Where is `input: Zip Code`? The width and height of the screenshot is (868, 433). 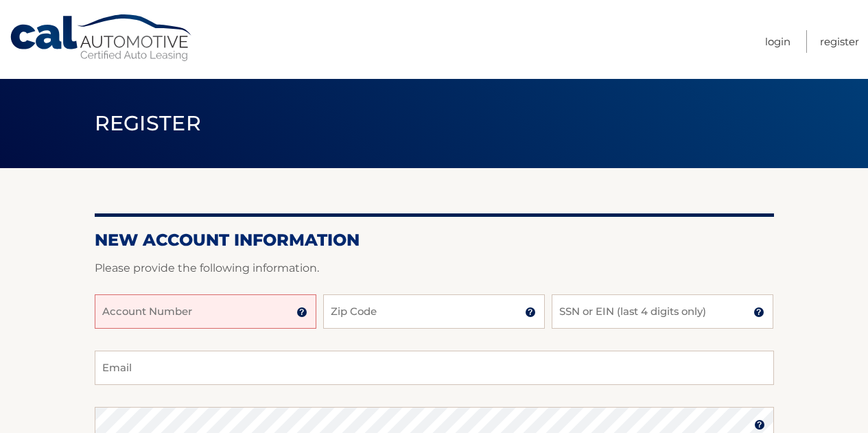
input: Zip Code is located at coordinates (433, 312).